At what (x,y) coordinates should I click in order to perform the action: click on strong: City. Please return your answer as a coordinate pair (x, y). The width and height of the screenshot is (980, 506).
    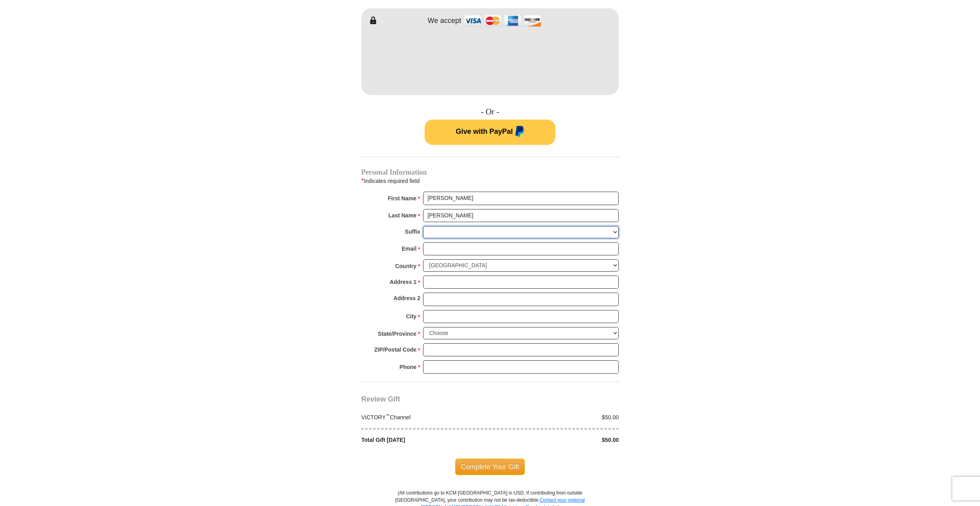
    Looking at the image, I should click on (411, 316).